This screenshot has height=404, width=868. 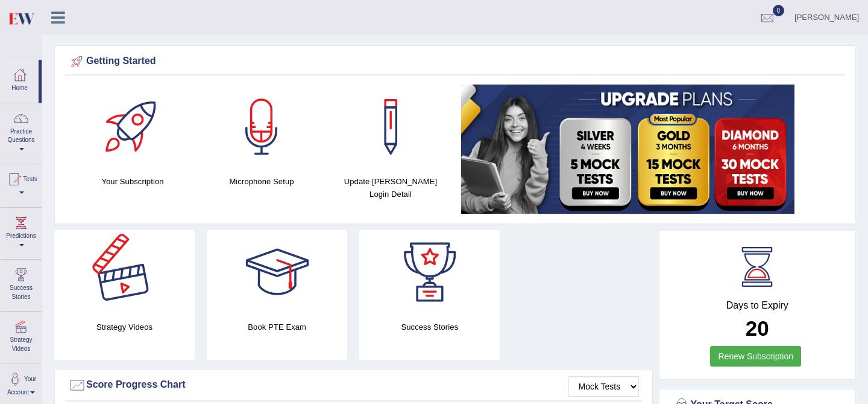 I want to click on a: Predictions, so click(x=21, y=231).